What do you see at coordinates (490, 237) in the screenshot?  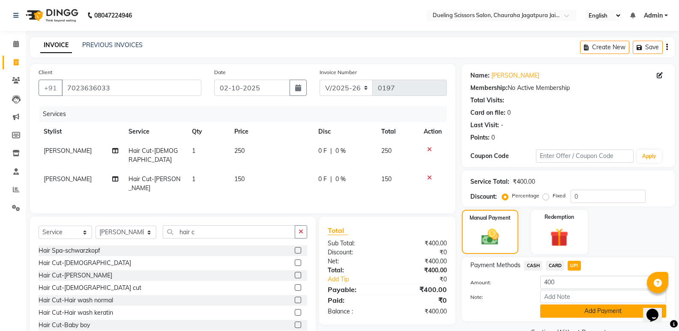 I see `img: _cash.svg` at bounding box center [490, 237].